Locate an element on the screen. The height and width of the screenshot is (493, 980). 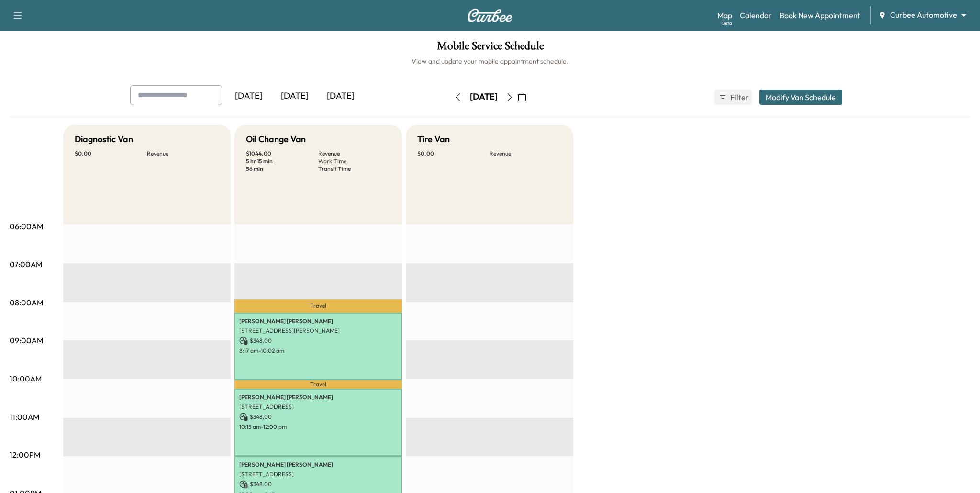
a: MapBeta is located at coordinates (725, 15).